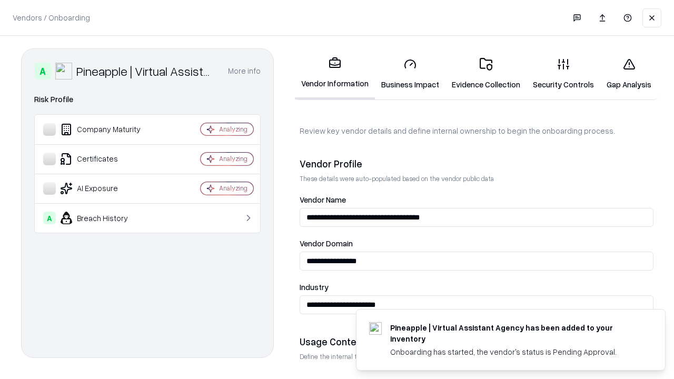 Image resolution: width=674 pixels, height=379 pixels. Describe the element at coordinates (476, 199) in the screenshot. I see `label: Vendor Name` at that location.